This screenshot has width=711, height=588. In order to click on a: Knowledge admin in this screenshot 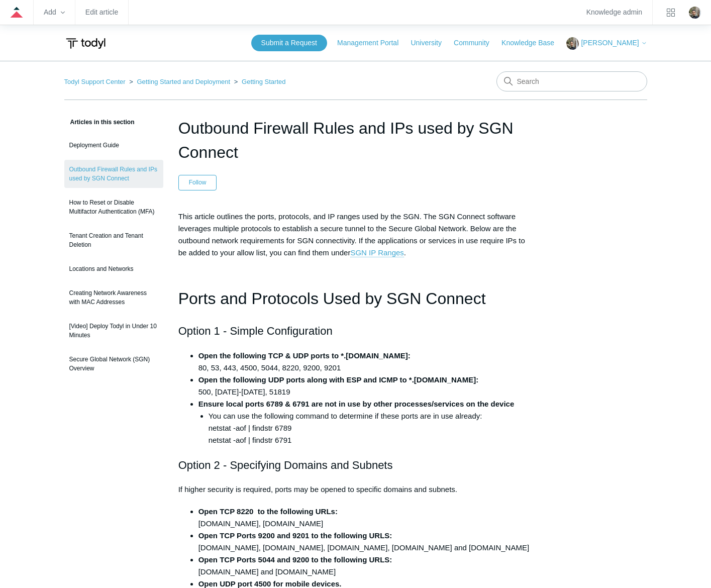, I will do `click(614, 12)`.